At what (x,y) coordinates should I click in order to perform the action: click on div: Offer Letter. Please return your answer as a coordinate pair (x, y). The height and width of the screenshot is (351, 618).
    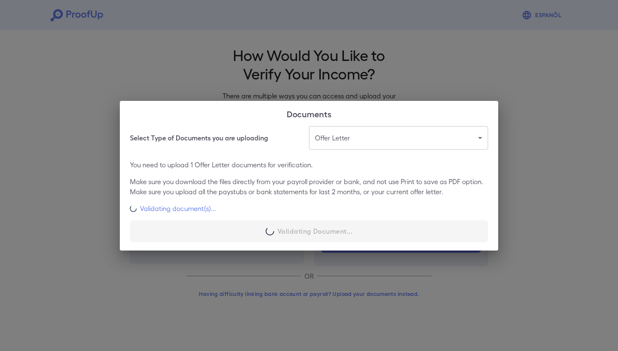
    Looking at the image, I should click on (399, 138).